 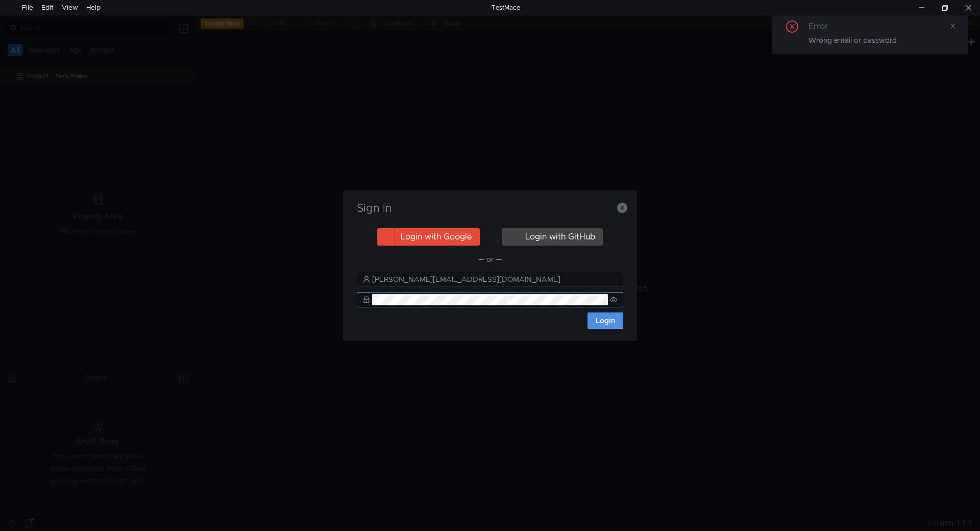 What do you see at coordinates (495, 280) in the screenshot?
I see `input: Enter your Email` at bounding box center [495, 280].